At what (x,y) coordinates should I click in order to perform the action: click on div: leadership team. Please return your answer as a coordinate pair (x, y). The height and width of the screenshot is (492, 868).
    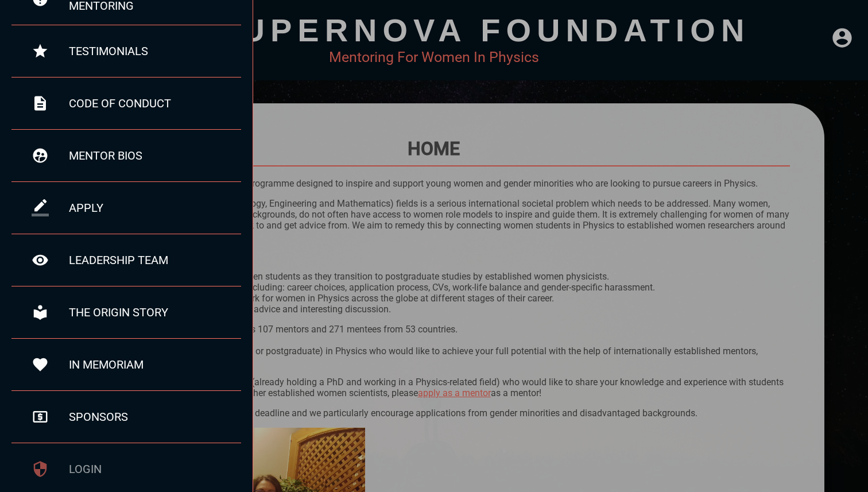
    Looking at the image, I should click on (155, 260).